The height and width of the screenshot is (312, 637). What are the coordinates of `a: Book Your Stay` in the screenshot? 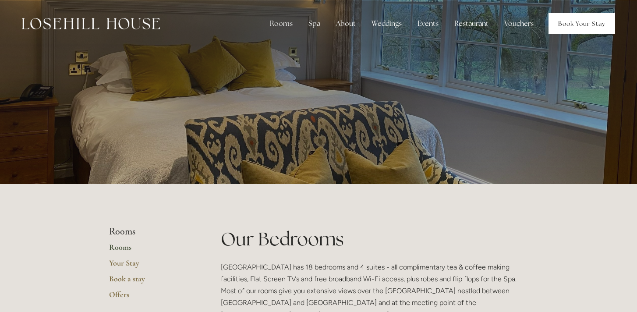 It's located at (582, 24).